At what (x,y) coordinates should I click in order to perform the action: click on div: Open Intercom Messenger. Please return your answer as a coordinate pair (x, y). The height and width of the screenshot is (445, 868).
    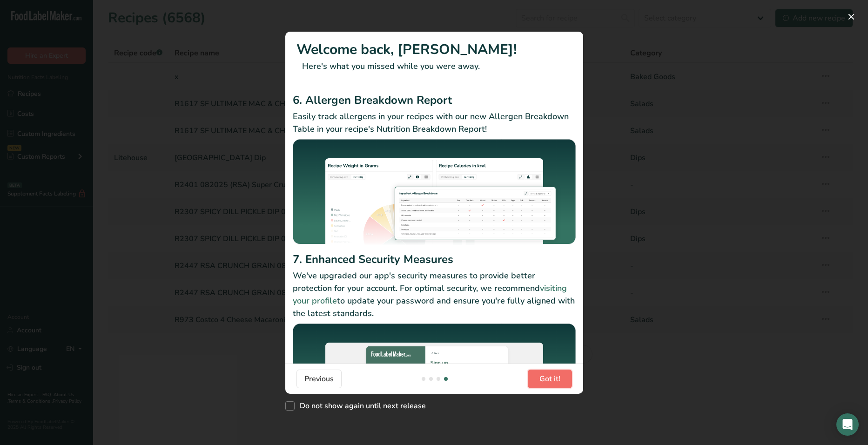
    Looking at the image, I should click on (848, 425).